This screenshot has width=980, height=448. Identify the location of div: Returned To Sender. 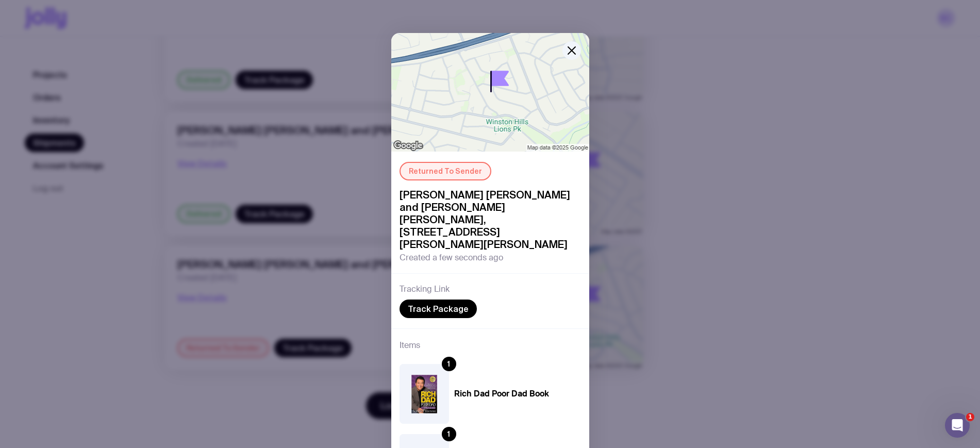
(445, 171).